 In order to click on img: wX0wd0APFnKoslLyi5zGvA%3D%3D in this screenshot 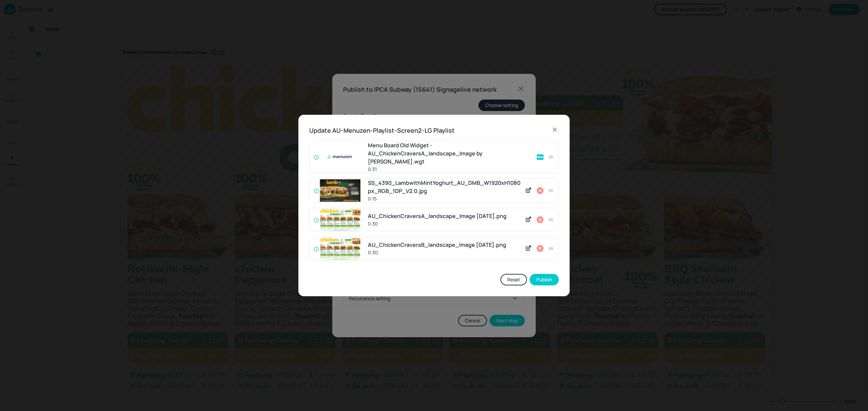, I will do `click(340, 248)`.